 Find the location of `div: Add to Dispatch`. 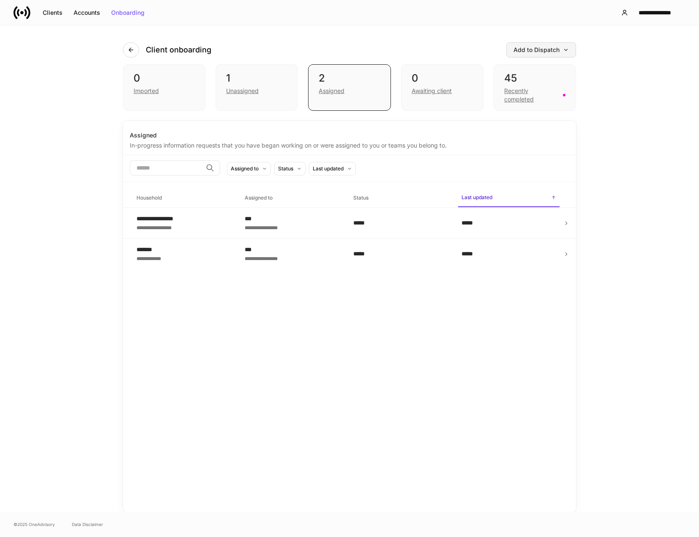

div: Add to Dispatch is located at coordinates (541, 50).